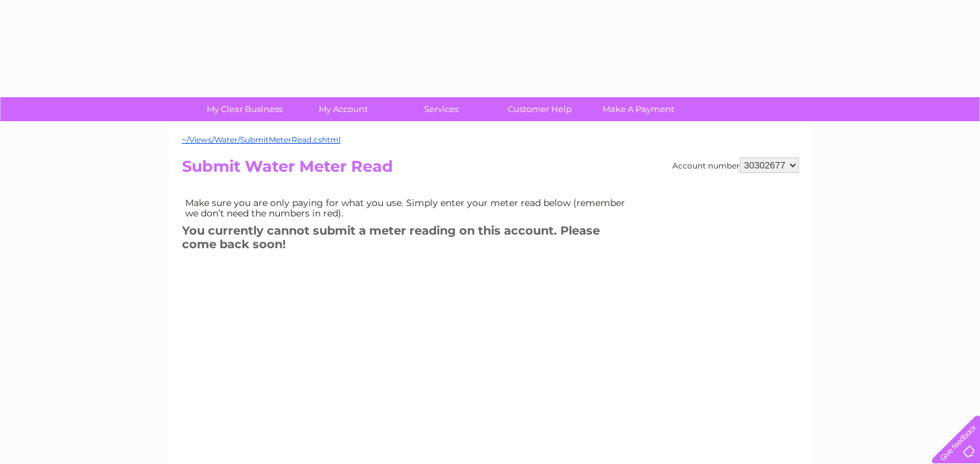 The width and height of the screenshot is (980, 464). I want to click on a: Services, so click(441, 109).